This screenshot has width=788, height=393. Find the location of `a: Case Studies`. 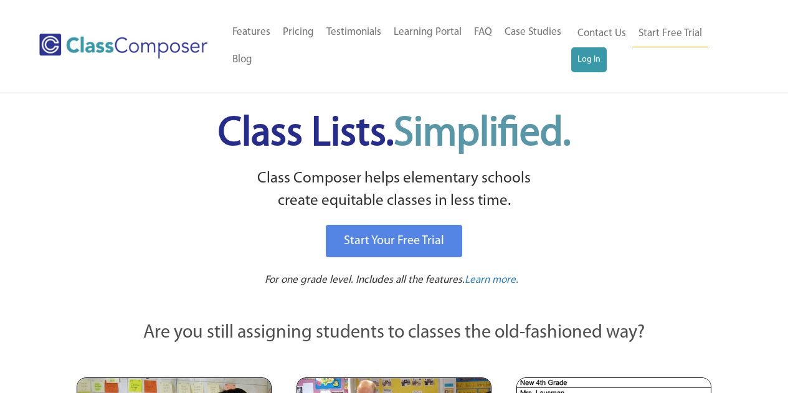

a: Case Studies is located at coordinates (533, 32).